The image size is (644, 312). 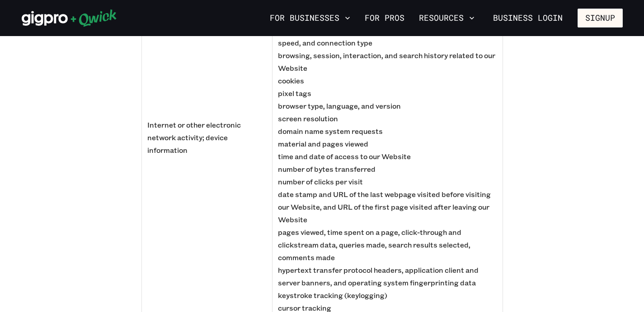 What do you see at coordinates (387, 119) in the screenshot?
I see `p: screen resolution` at bounding box center [387, 119].